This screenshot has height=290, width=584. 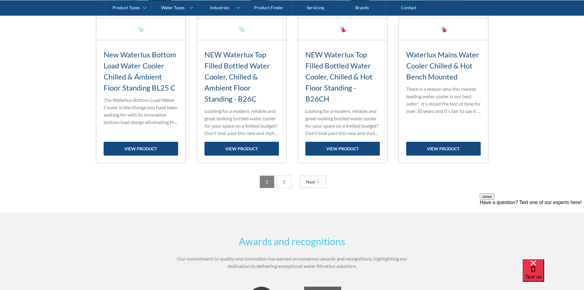 What do you see at coordinates (444, 100) in the screenshot?
I see `p: There is a reason why this market leading water cooler is our best seller! It's stood the test of...` at bounding box center [444, 100].